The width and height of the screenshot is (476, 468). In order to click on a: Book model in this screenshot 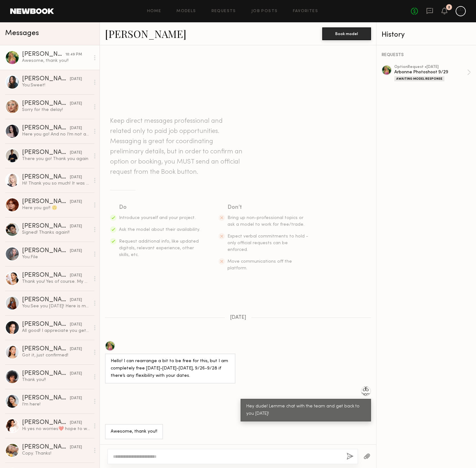, I will do `click(347, 33)`.